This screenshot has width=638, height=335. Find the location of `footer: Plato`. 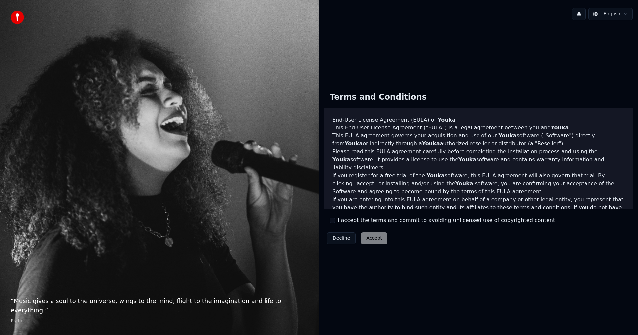

footer: Plato is located at coordinates (159, 321).